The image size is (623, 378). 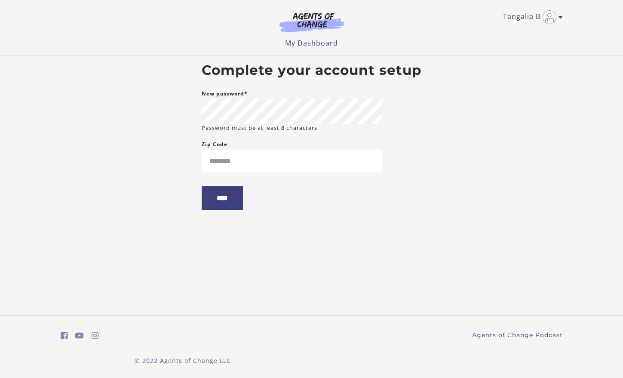 What do you see at coordinates (95, 335) in the screenshot?
I see `i: https://www.instagram.com/agentsofchangeprep/ (Open in a new window)` at bounding box center [95, 335].